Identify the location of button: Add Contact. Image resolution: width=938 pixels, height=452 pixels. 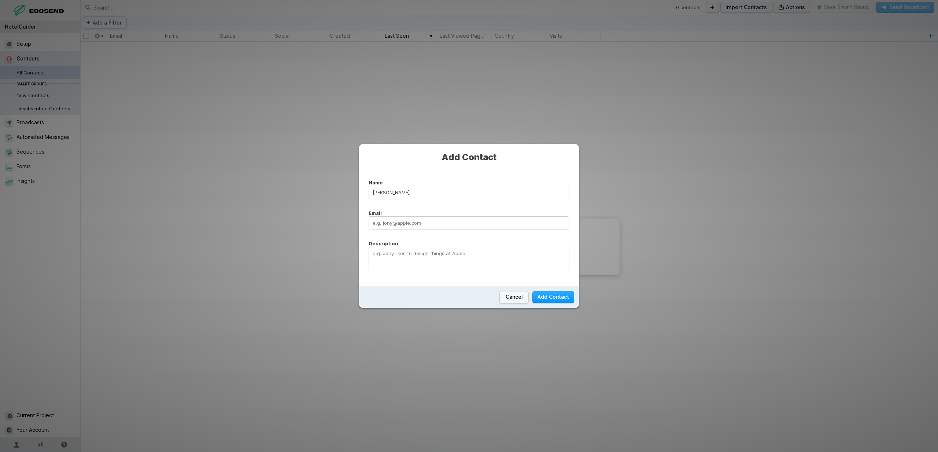
(553, 297).